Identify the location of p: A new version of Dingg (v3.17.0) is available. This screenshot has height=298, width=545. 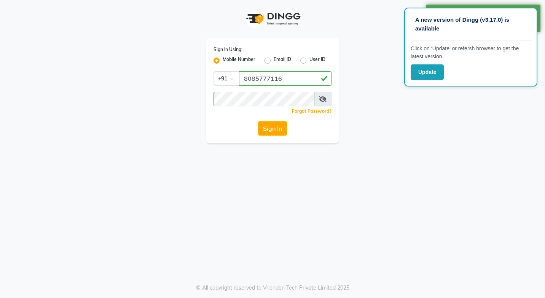
(471, 24).